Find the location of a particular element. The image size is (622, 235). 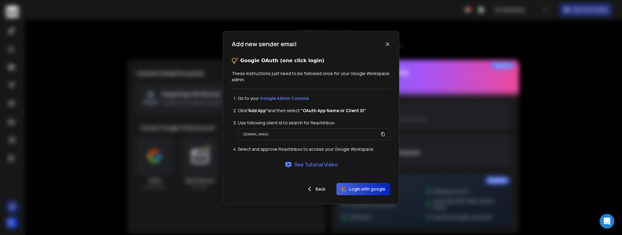

button: Back is located at coordinates (316, 189).